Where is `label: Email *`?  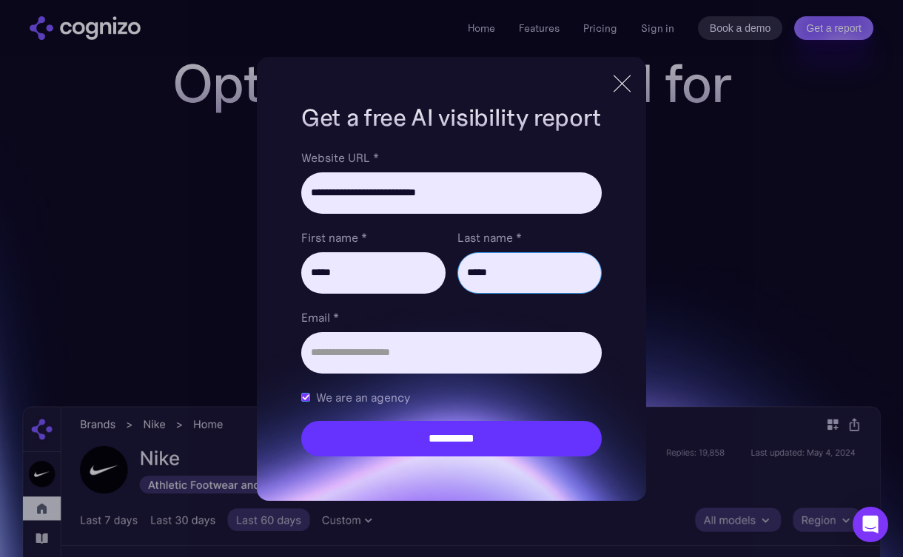 label: Email * is located at coordinates (452, 318).